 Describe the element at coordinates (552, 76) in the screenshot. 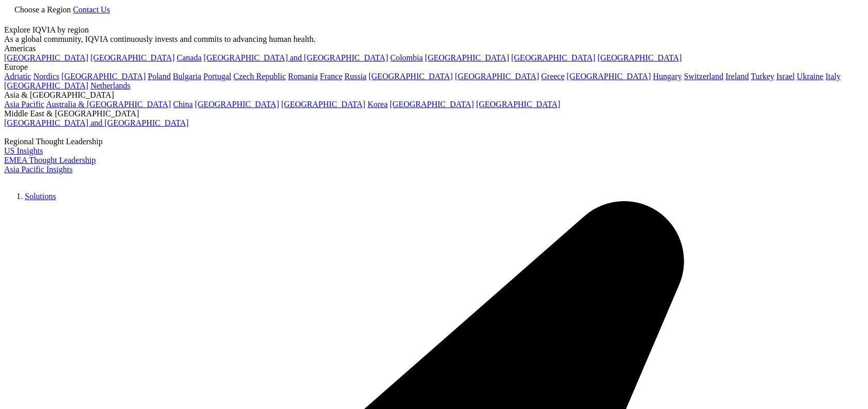

I see `a: Greece` at that location.